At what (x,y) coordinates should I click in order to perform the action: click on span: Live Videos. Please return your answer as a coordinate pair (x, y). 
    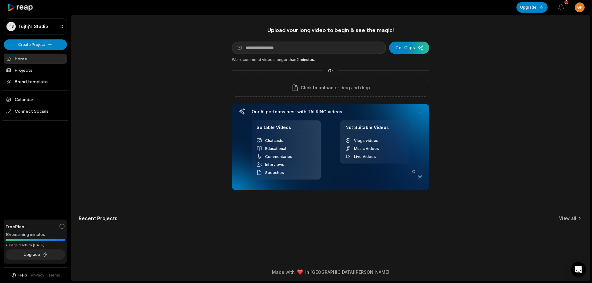
    Looking at the image, I should click on (365, 157).